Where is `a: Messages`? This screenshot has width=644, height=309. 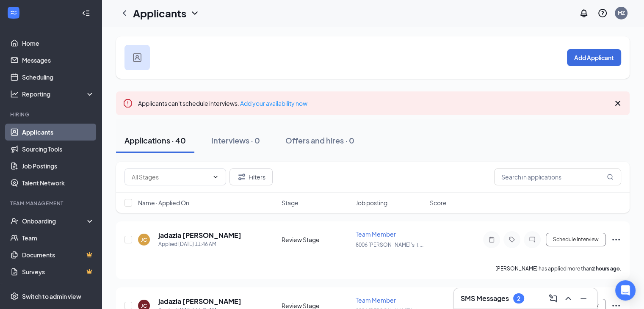 a: Messages is located at coordinates (58, 60).